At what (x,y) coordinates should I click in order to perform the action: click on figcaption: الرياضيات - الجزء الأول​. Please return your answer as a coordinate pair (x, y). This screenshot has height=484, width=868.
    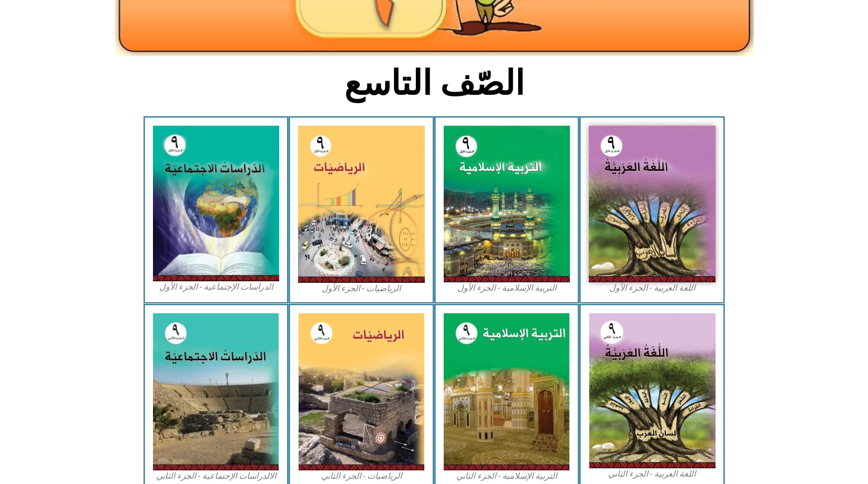
    Looking at the image, I should click on (362, 289).